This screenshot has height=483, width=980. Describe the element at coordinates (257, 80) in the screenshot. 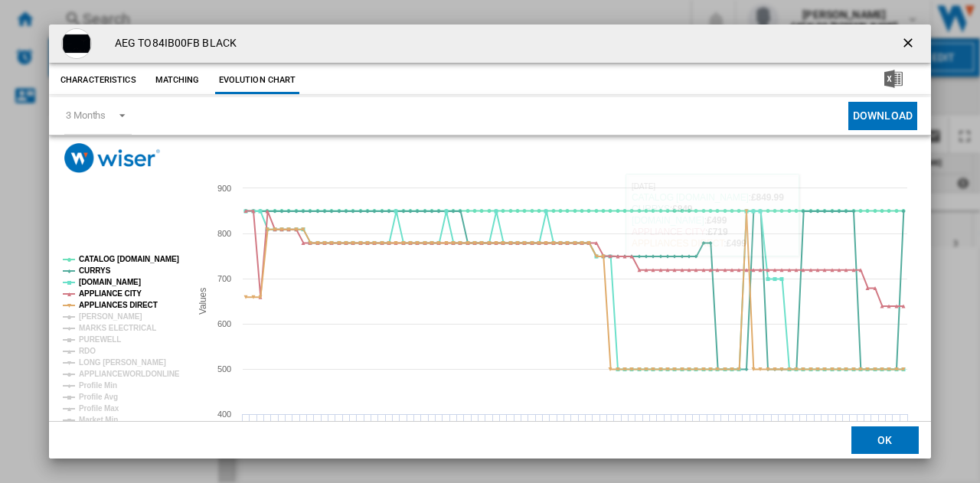

I see `button: Evolution chart` at that location.